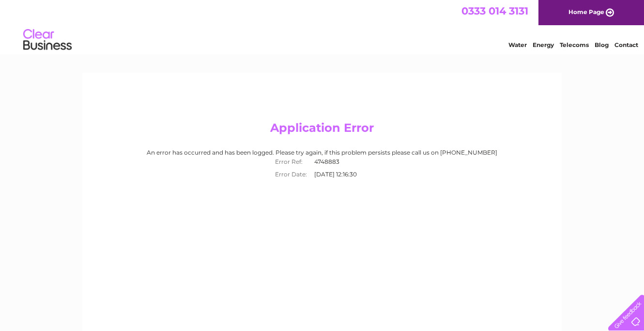  Describe the element at coordinates (322, 165) in the screenshot. I see `div: An error has occurred and has been logged. Please try again, if this problem persists please call...` at that location.